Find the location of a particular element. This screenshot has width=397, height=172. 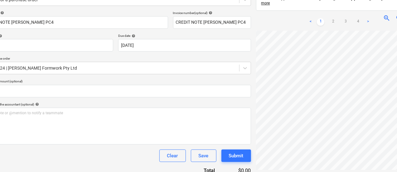

a: Previous page is located at coordinates (311, 22).